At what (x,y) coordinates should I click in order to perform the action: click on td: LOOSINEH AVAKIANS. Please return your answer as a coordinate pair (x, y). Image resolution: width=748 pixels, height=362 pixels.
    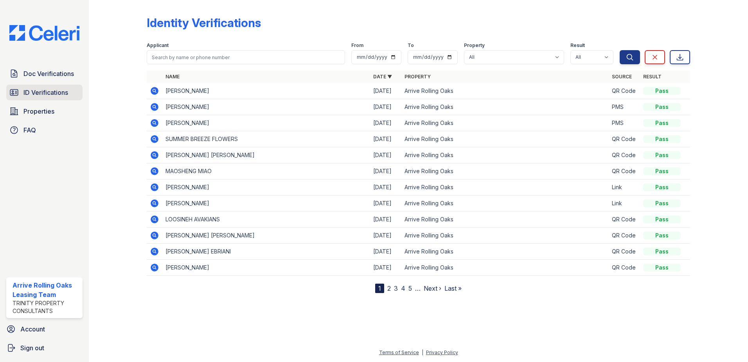
    Looking at the image, I should click on (266, 219).